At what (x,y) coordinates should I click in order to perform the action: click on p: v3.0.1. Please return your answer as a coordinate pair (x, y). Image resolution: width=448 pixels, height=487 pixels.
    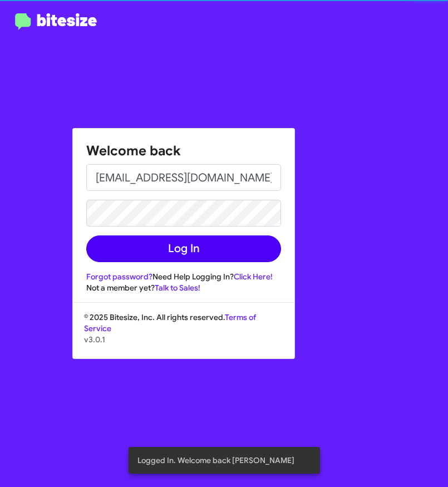
    Looking at the image, I should click on (184, 339).